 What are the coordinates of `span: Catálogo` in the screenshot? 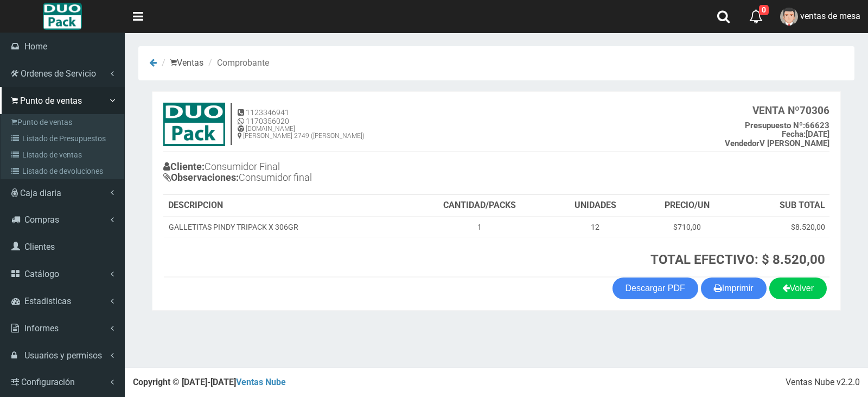 It's located at (42, 274).